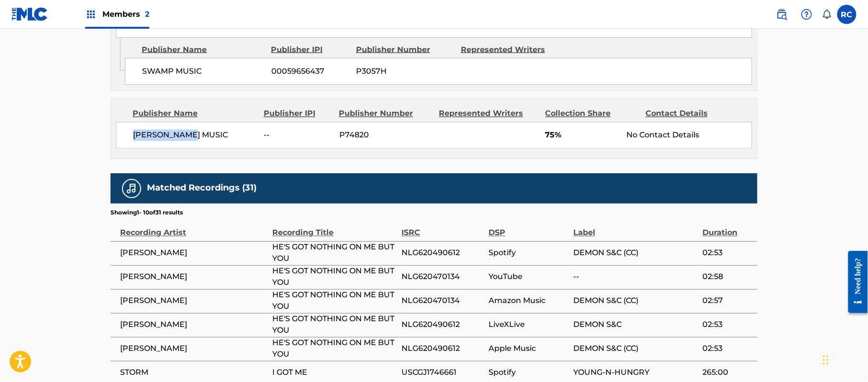 The image size is (868, 382). I want to click on span: Apple Music, so click(529, 349).